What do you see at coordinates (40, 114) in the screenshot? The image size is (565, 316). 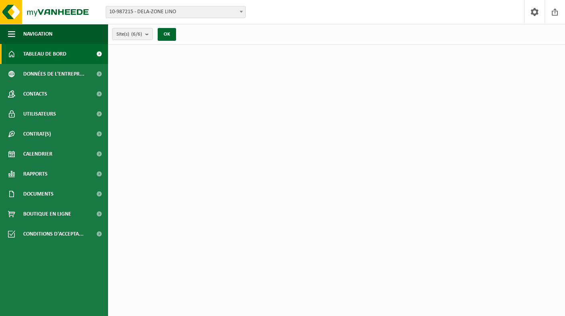 I see `span: Utilisateurs` at bounding box center [40, 114].